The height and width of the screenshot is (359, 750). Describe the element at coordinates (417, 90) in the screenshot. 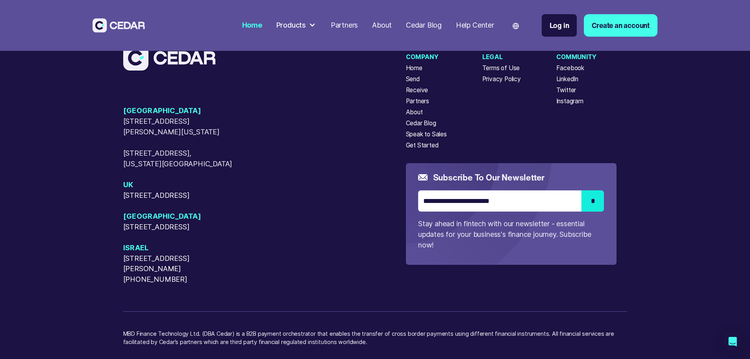

I see `div: Receive` at that location.